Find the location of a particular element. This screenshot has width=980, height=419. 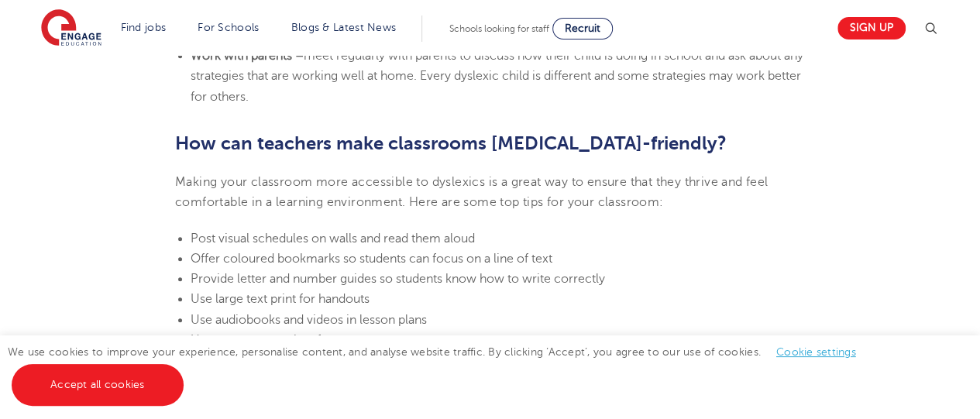

a: For Schools is located at coordinates (228, 27).